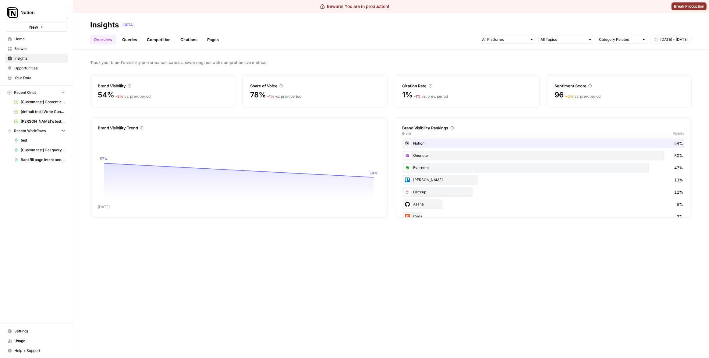  I want to click on button: Help + Support, so click(36, 351).